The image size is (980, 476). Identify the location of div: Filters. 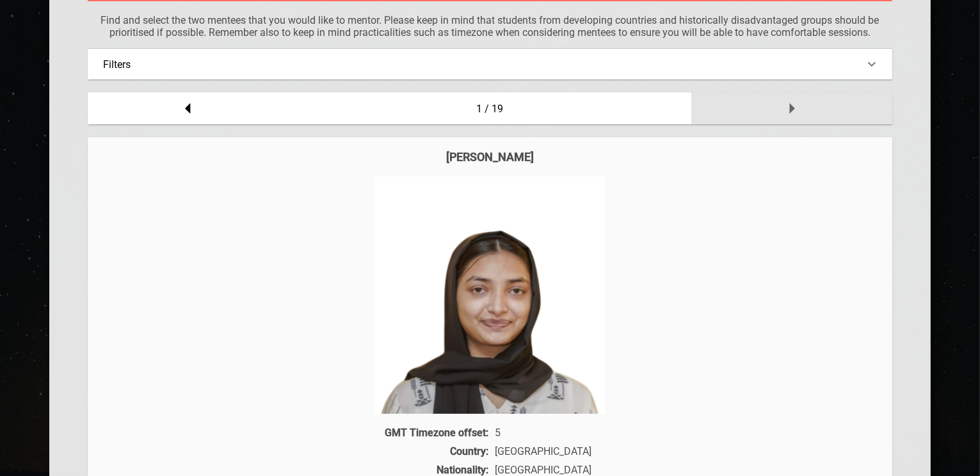
(490, 64).